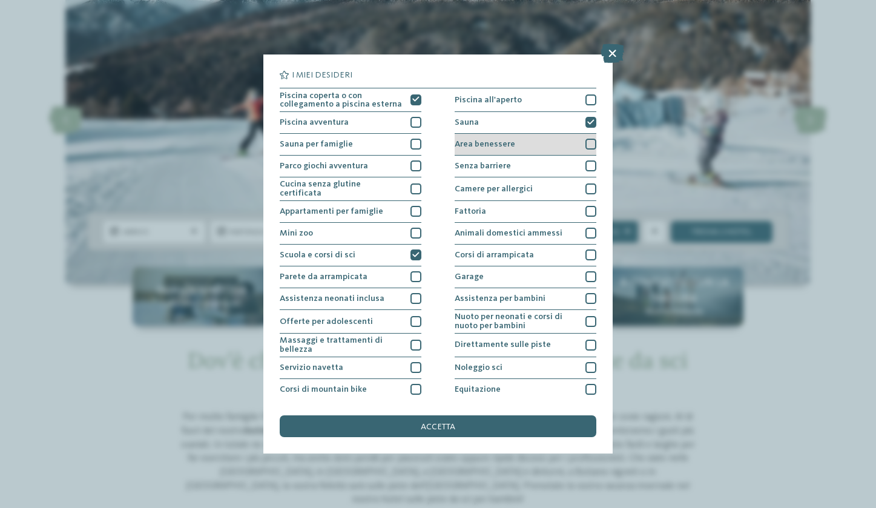  I want to click on span: Cucina senza glutine certificata, so click(341, 188).